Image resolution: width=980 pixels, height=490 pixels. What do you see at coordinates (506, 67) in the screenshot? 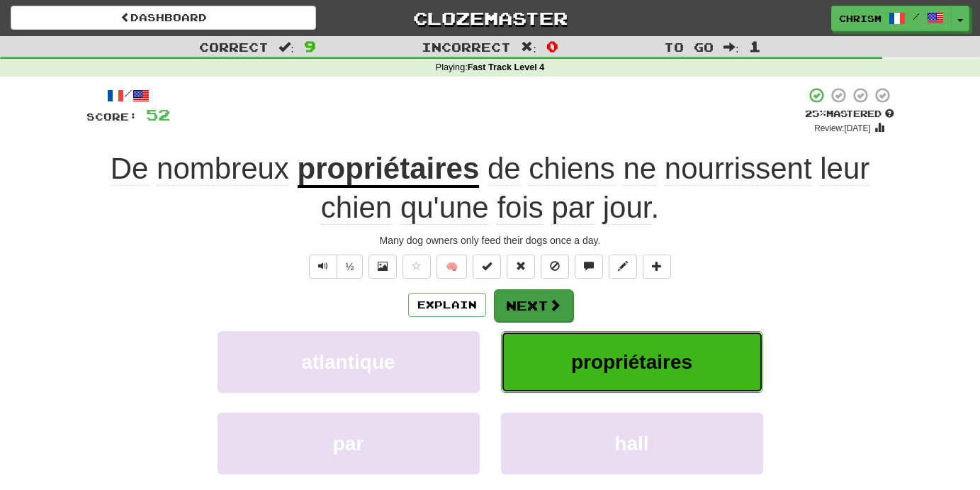
I see `strong: Fast Track Level 4` at bounding box center [506, 67].